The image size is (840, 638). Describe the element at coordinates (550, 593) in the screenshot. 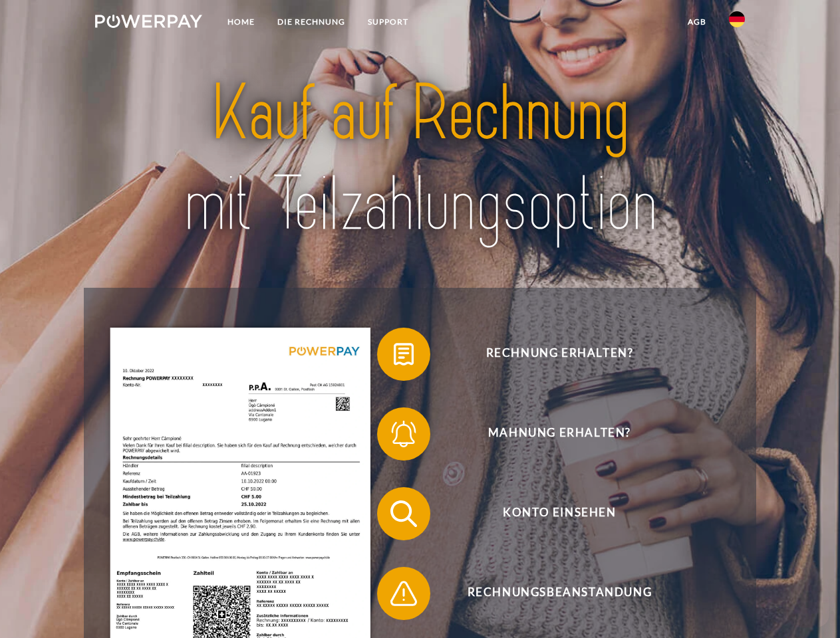

I see `button: Rechnungsbeanstandung` at that location.